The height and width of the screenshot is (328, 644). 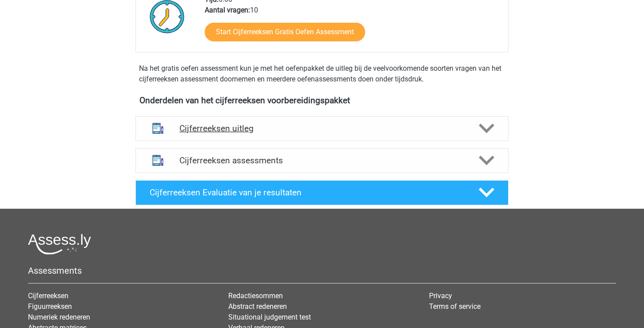 What do you see at coordinates (158, 160) in the screenshot?
I see `img: cijferreeksen assessments` at bounding box center [158, 160].